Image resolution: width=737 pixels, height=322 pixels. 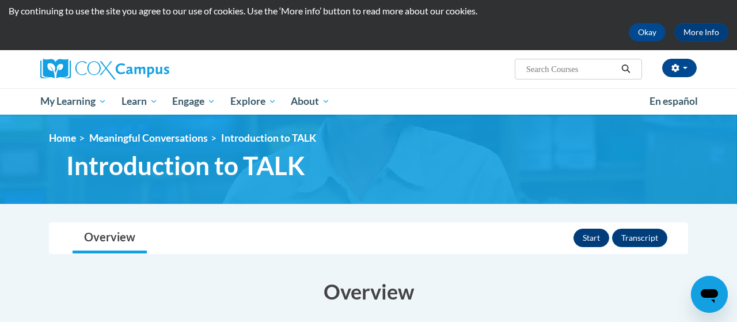 What do you see at coordinates (193, 101) in the screenshot?
I see `span: Engage` at bounding box center [193, 101].